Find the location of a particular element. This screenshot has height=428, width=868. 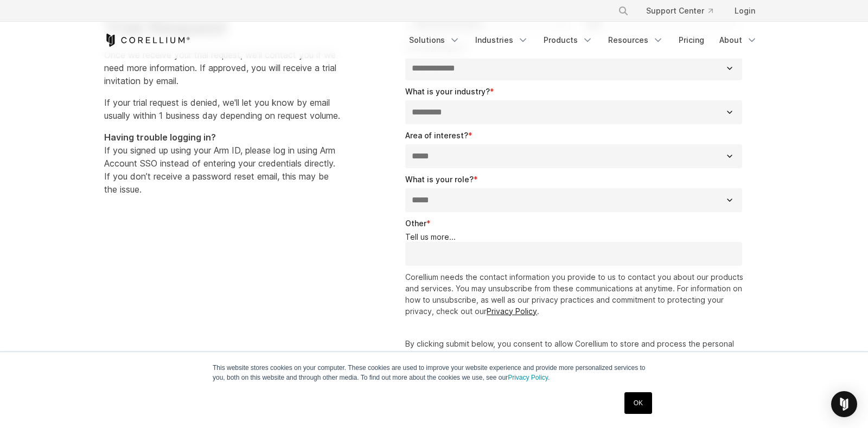

a: OK is located at coordinates (638, 403).